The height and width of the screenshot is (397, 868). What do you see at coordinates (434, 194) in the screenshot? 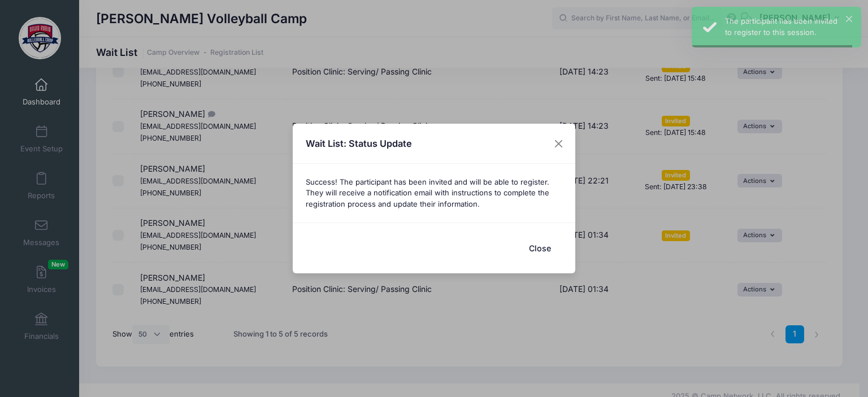
I see `div: Success! The participant has been invited and will be able to register. They will receive a notif...` at bounding box center [434, 194].